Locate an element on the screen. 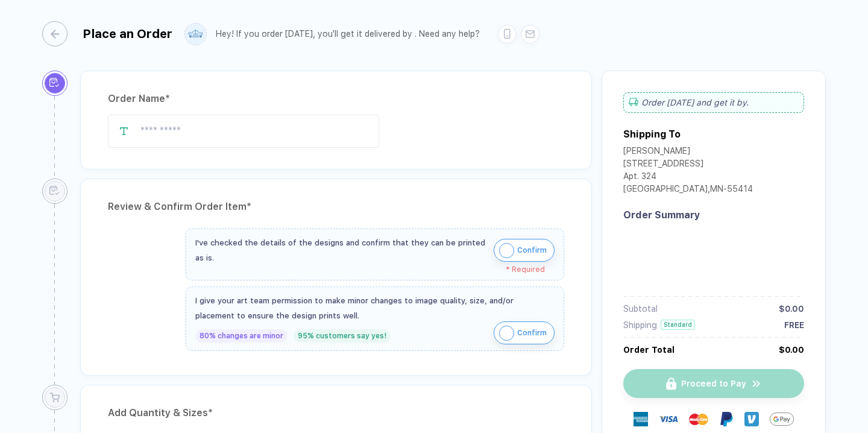  div: I give your art team permission to make minor changes to image quality, size, and/or placement to... is located at coordinates (375, 309).